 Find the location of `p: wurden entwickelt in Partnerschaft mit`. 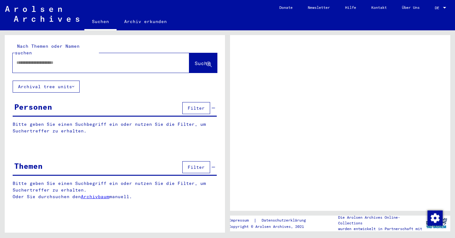

p: wurden entwickelt in Partnerschaft mit is located at coordinates (380, 229).